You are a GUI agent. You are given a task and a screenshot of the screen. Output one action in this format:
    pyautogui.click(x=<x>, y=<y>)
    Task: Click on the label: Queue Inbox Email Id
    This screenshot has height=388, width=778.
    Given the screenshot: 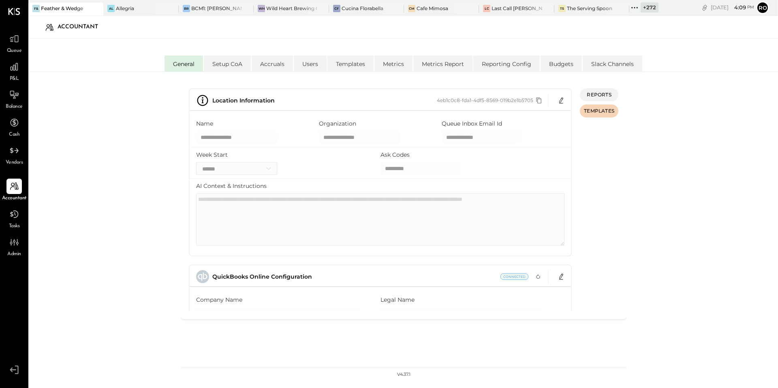 What is the action you would take?
    pyautogui.click(x=472, y=124)
    